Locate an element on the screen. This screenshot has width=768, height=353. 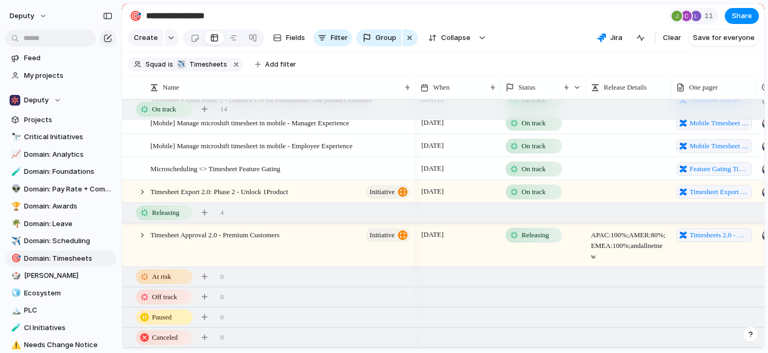
span: [Mobile] Manage microshift timesheet in mobile - Manager Experience is located at coordinates (250, 122).